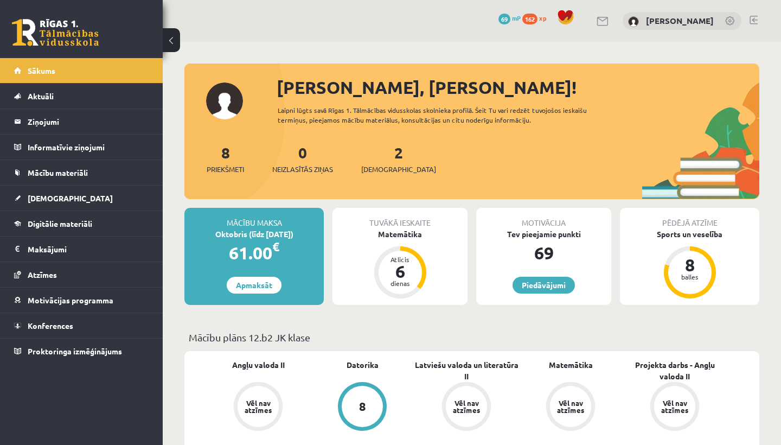 The height and width of the screenshot is (445, 781). I want to click on span: Atzīmes, so click(42, 274).